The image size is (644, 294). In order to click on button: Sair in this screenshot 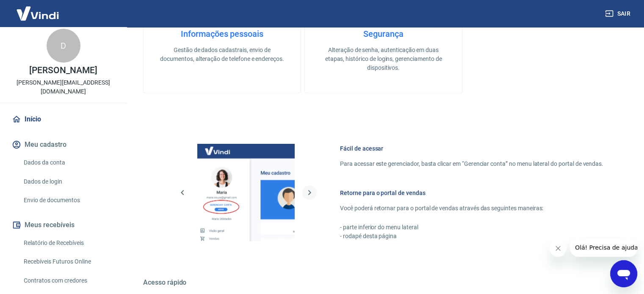, I will do `click(618, 13)`.